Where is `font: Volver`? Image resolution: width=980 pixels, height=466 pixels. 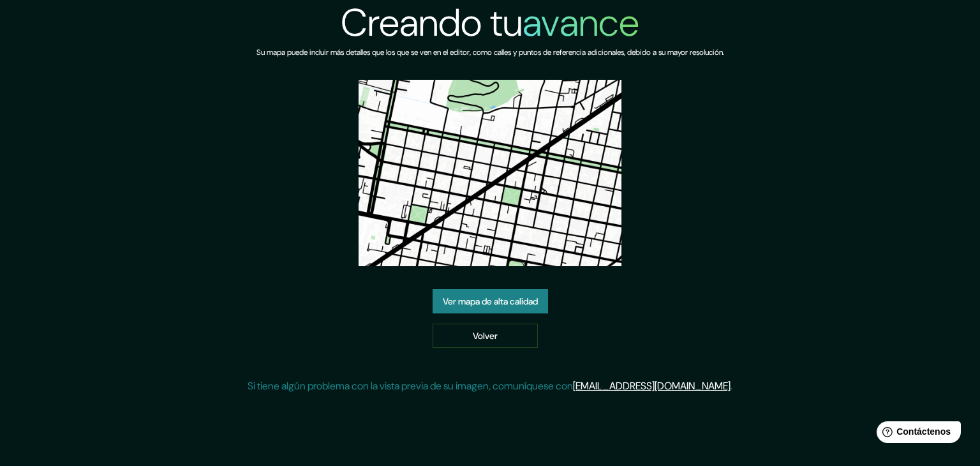 font: Volver is located at coordinates (485, 336).